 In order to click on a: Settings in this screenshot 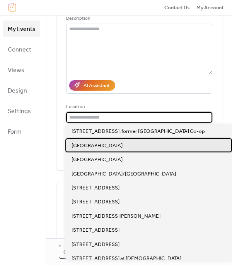, I will do `click(22, 111)`.